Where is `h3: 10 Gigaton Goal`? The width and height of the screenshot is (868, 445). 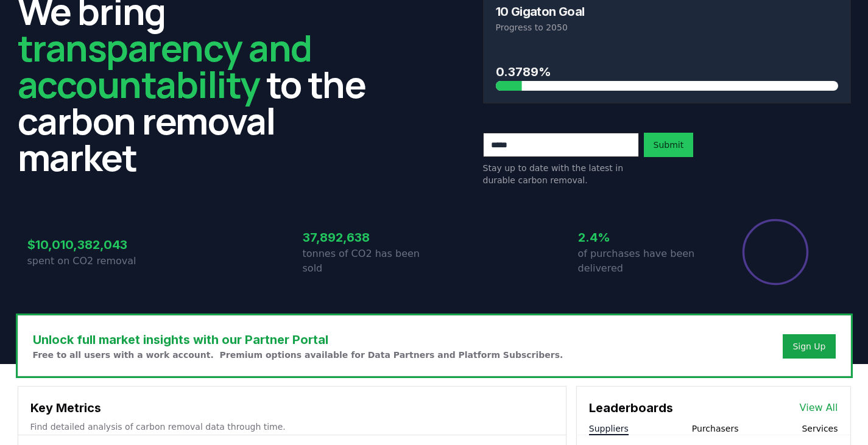 h3: 10 Gigaton Goal is located at coordinates (540, 12).